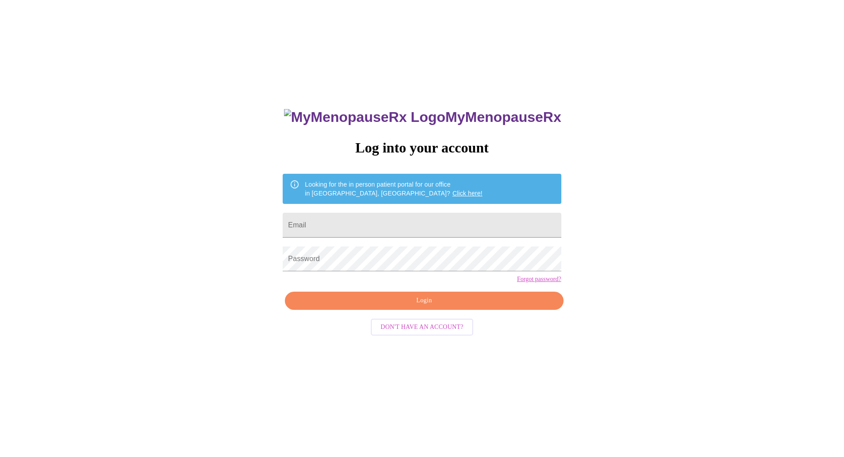 The image size is (844, 457). I want to click on span: Don't have an account?, so click(422, 327).